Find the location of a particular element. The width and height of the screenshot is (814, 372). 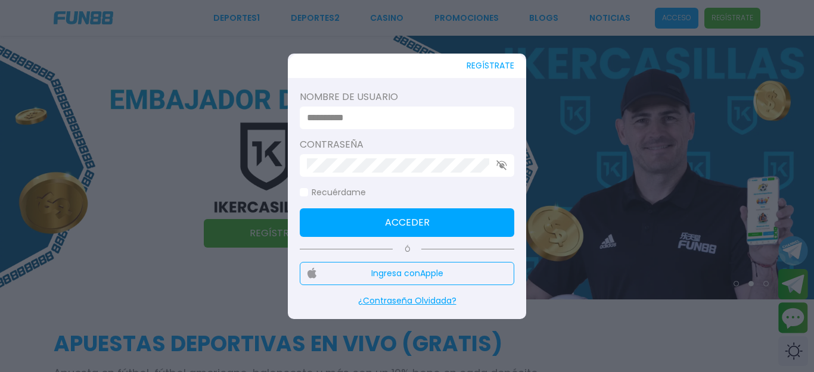

label: Recuérdame is located at coordinates (332, 192).